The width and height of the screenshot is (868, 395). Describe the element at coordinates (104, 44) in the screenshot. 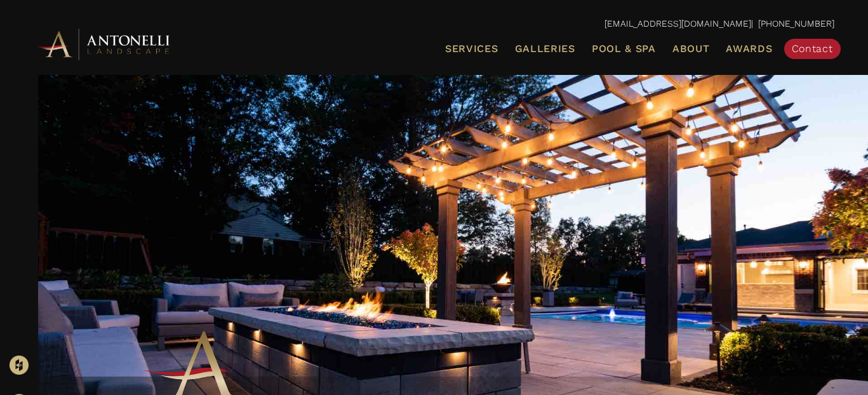

I see `img: Antonelli Horizontal Logo` at that location.